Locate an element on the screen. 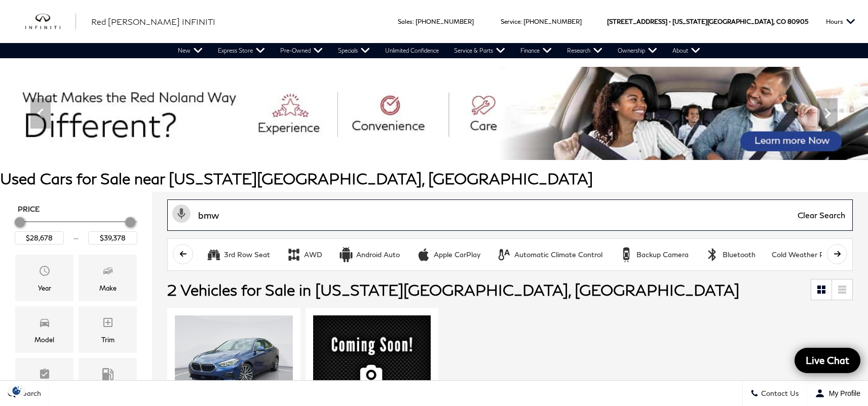 The width and height of the screenshot is (868, 406). div: Make is located at coordinates (108, 289).